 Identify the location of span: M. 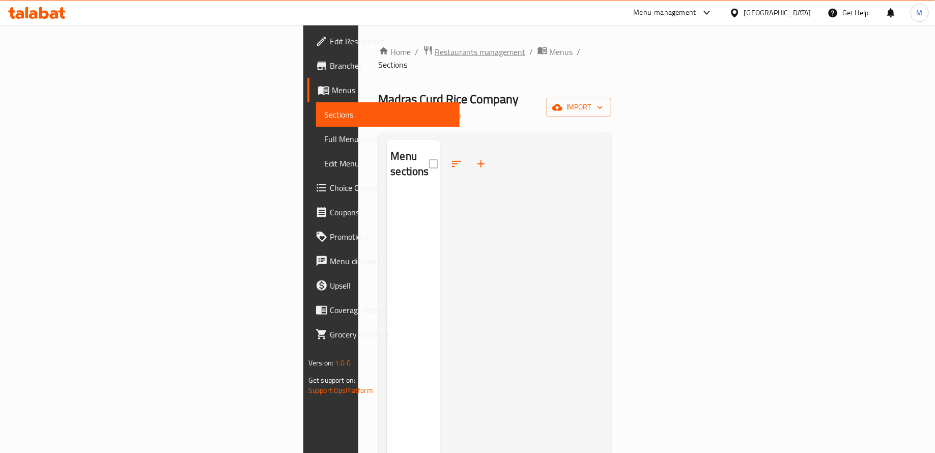
(920, 13).